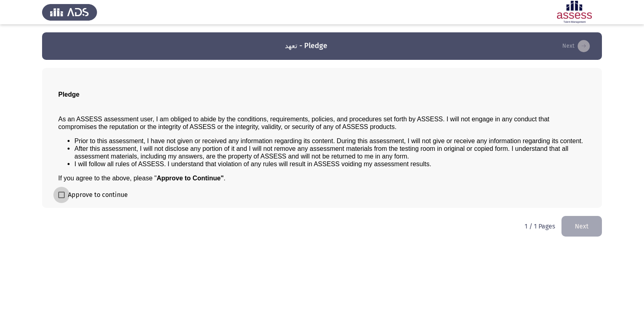 The width and height of the screenshot is (644, 313). Describe the element at coordinates (304, 123) in the screenshot. I see `span: As an ASSESS assessment user, I am obliged to abide by the conditions, requirements, policies, an...` at that location.